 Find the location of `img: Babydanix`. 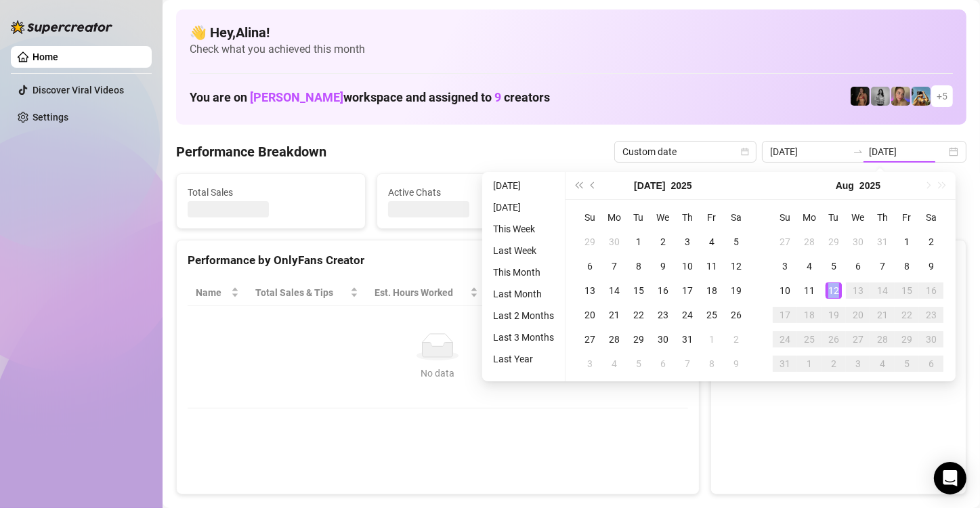

img: Babydanix is located at coordinates (920, 97).